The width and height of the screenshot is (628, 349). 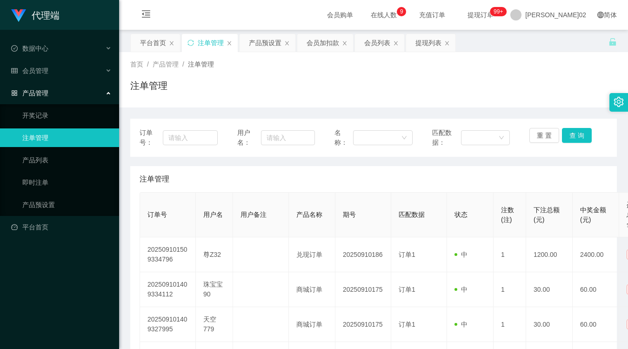 What do you see at coordinates (168, 289) in the screenshot?
I see `td: 202509101409334112` at bounding box center [168, 289].